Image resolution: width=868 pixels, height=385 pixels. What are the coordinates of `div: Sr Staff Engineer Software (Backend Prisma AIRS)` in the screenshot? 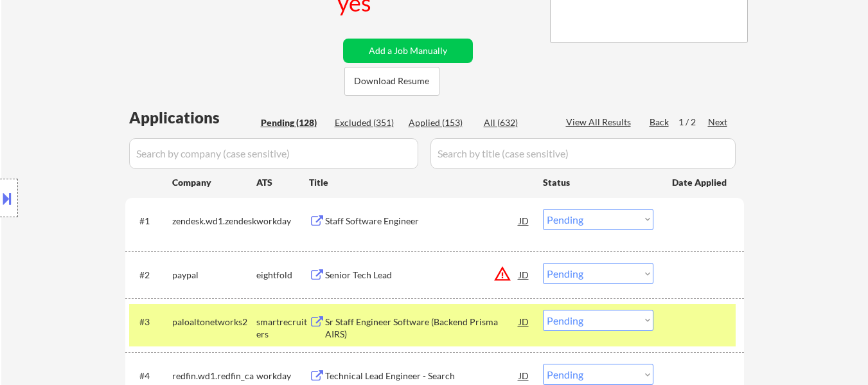 It's located at (422, 328).